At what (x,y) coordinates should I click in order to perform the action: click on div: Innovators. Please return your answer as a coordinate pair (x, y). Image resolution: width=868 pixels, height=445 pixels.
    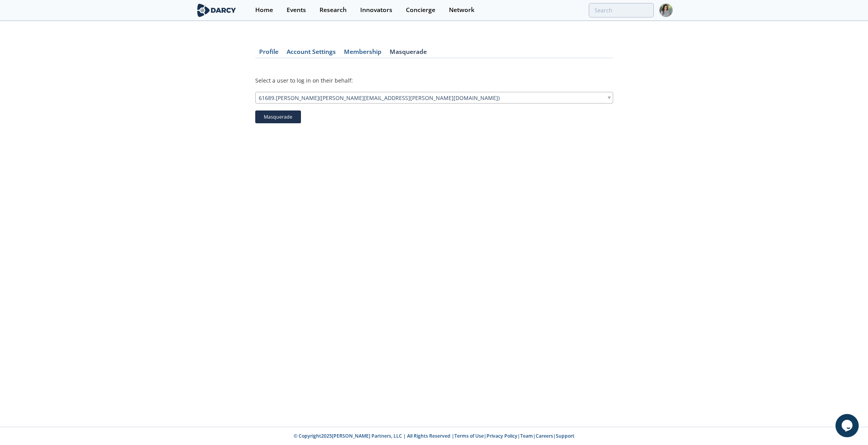
    Looking at the image, I should click on (376, 10).